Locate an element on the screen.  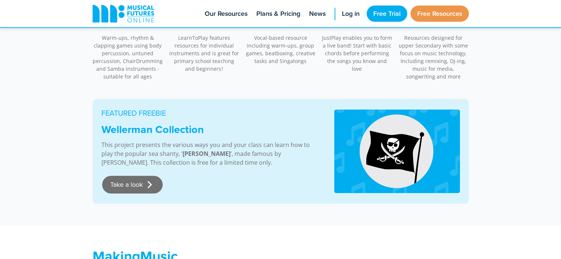
strong: Wellerman Collection is located at coordinates (153, 129).